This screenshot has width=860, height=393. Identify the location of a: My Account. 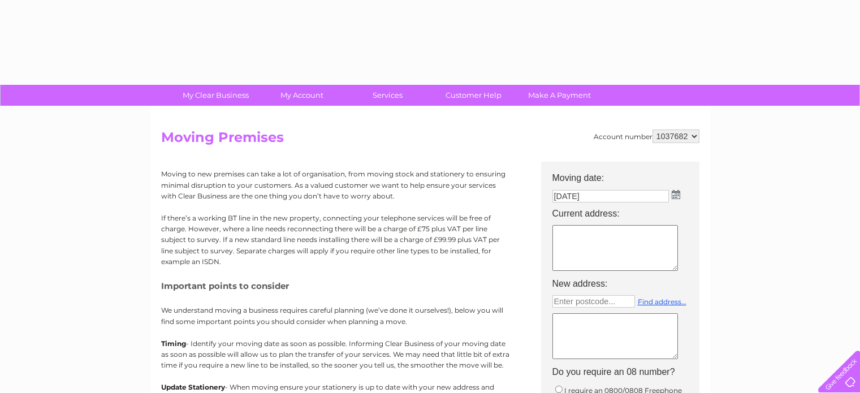
(301, 95).